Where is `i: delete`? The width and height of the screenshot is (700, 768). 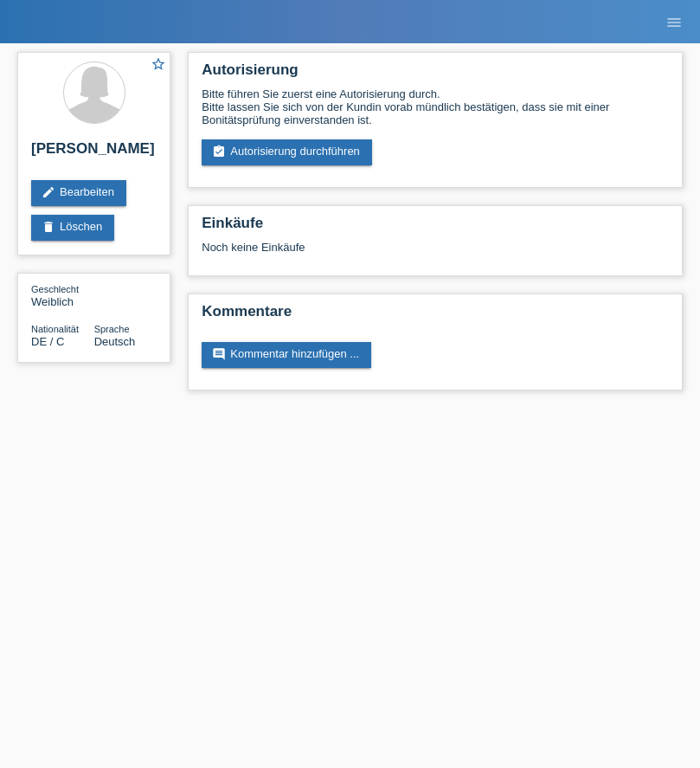 i: delete is located at coordinates (48, 227).